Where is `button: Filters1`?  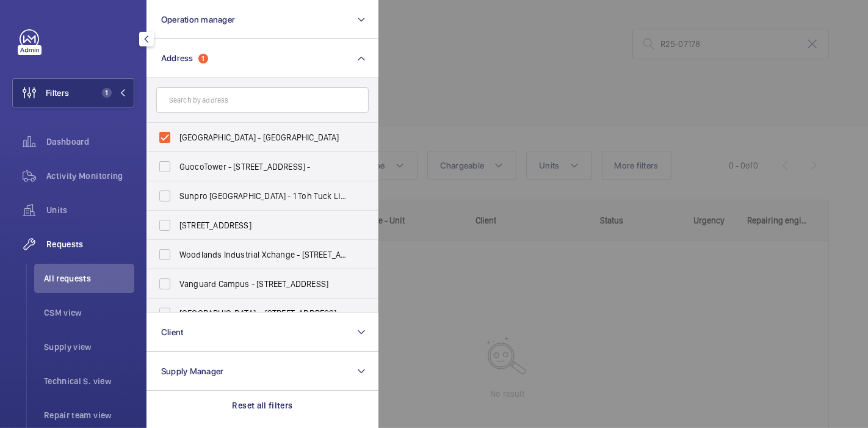 button: Filters1 is located at coordinates (74, 93).